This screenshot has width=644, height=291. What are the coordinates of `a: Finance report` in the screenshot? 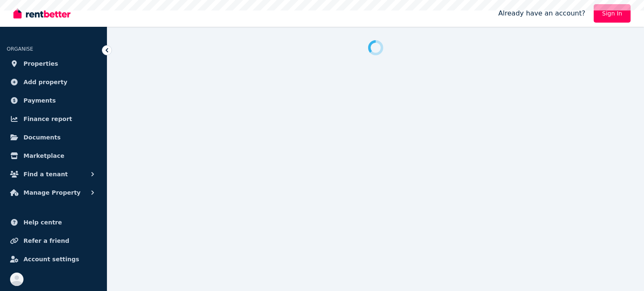 It's located at (53, 119).